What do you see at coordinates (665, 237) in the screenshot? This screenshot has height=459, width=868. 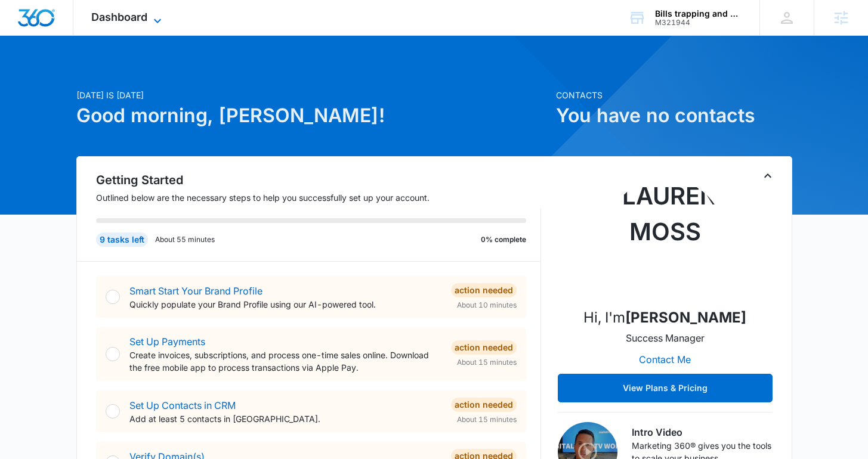 I see `img: Lauren Moss` at bounding box center [665, 237].